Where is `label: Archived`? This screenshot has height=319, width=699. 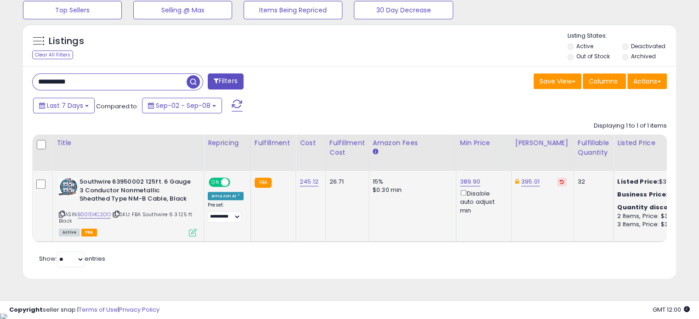
label: Archived is located at coordinates (643, 56).